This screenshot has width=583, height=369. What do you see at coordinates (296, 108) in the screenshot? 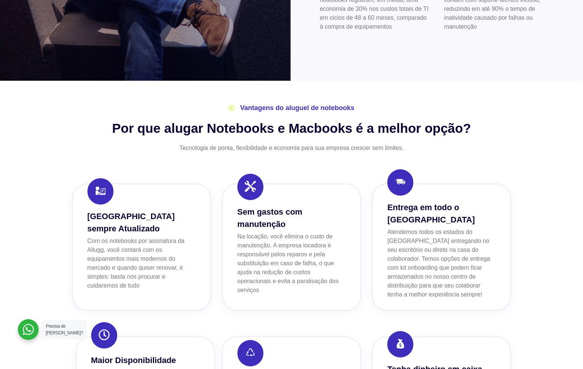
I see `span: Vantagens do aluguel de notebooks` at bounding box center [296, 108].